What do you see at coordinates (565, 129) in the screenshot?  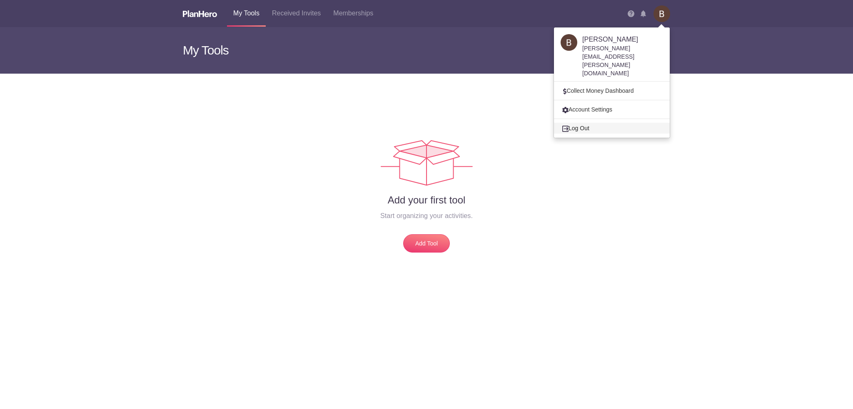 I see `img: Logout` at bounding box center [565, 129].